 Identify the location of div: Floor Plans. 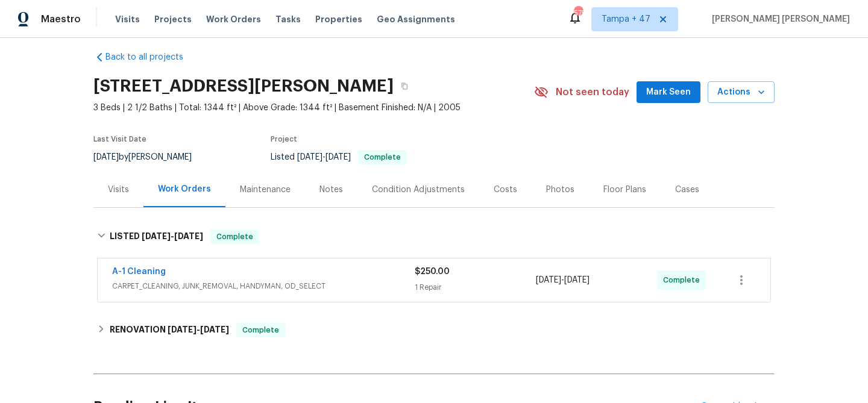
(624, 190).